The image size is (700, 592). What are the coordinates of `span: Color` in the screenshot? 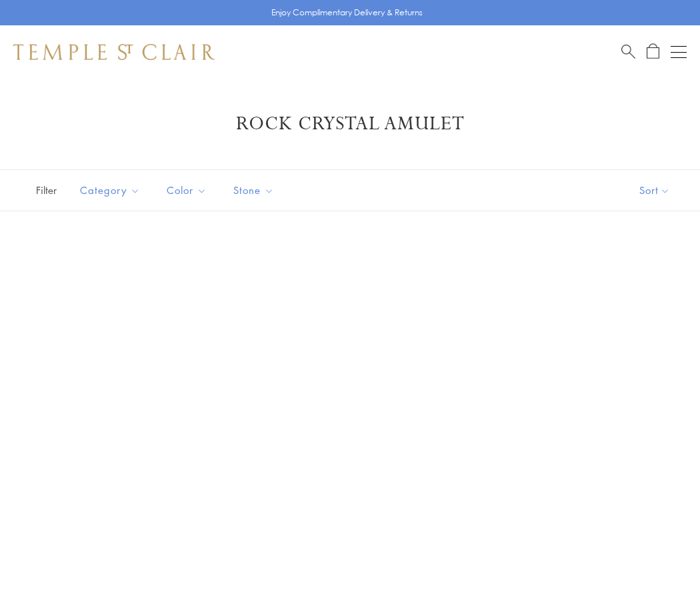 It's located at (188, 190).